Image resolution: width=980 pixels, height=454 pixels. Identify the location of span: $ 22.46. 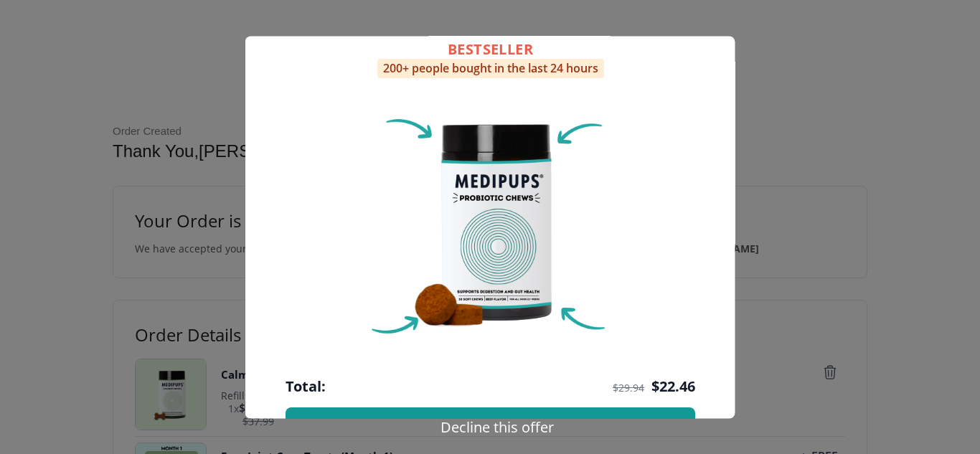
(673, 386).